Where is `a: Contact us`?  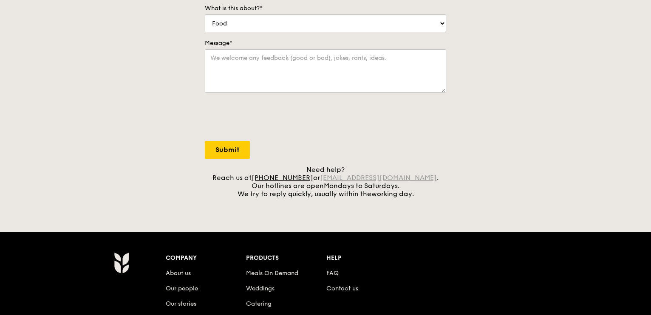
a: Contact us is located at coordinates (342, 288).